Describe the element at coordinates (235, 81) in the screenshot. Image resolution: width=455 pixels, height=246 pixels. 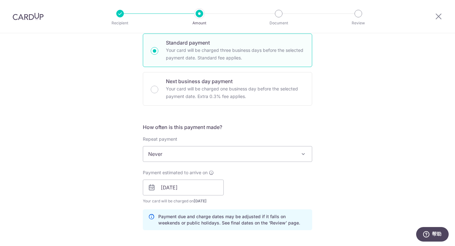
I see `p: Next business day payment` at that location.